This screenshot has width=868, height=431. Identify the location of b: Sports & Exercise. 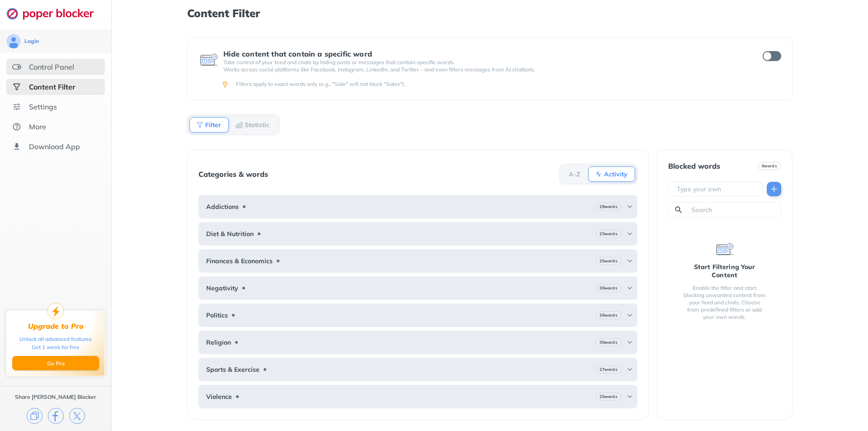
(233, 370).